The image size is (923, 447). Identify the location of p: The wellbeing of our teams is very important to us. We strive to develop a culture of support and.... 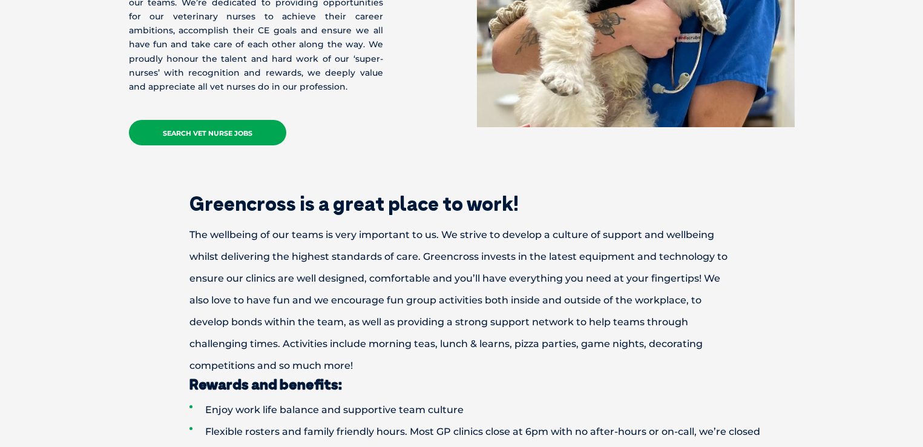
(462, 300).